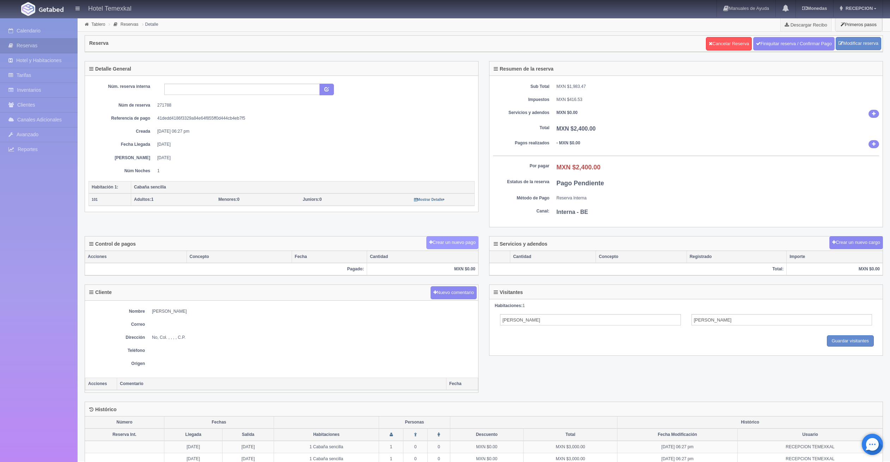  Describe the element at coordinates (105, 187) in the screenshot. I see `b: Habitación 1:` at that location.